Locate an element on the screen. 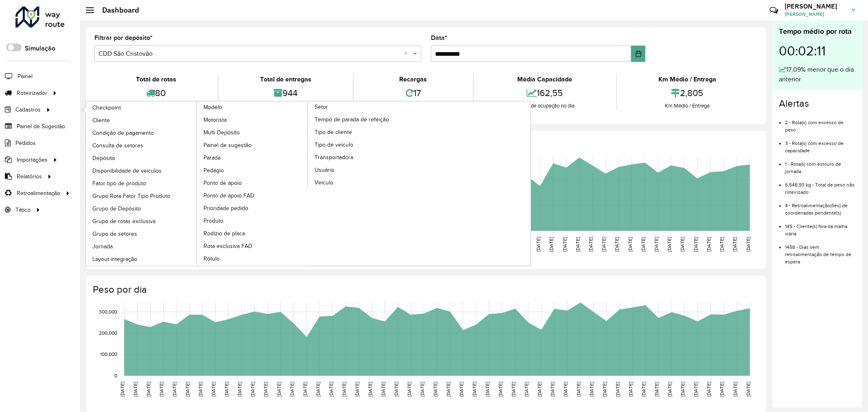 The height and width of the screenshot is (412, 868). a: Disponibilidade de veículos is located at coordinates (142, 171).